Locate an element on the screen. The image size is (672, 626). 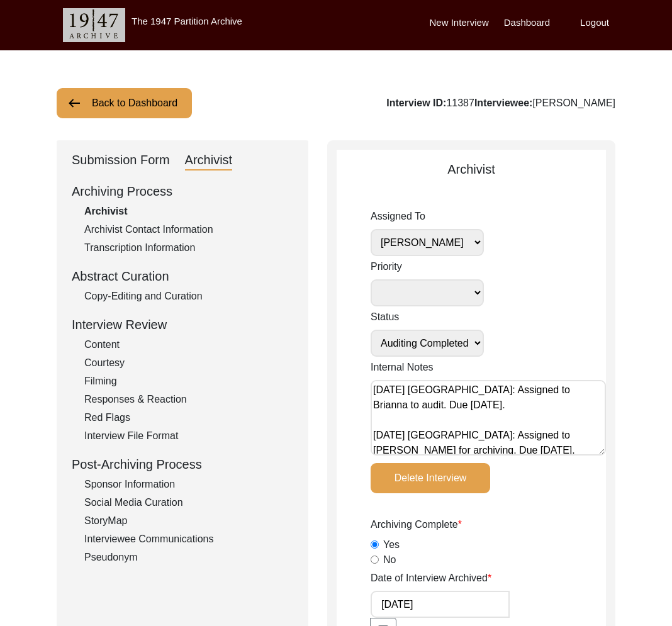
div: Interview Review is located at coordinates (182, 325).